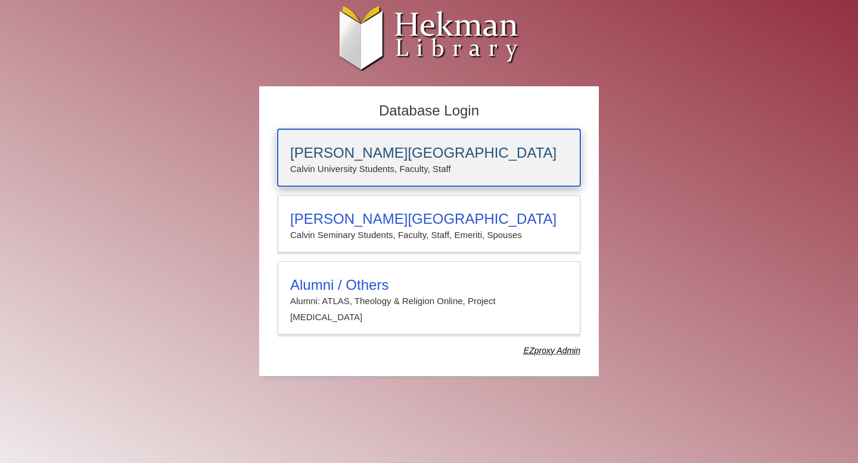  Describe the element at coordinates (429, 235) in the screenshot. I see `p: Calvin Seminary Students, Faculty, Staff, Emeriti, Spouses` at that location.